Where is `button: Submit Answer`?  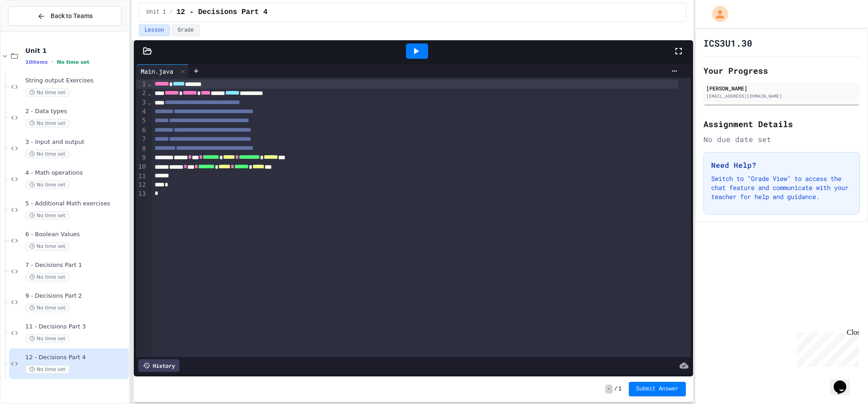 button: Submit Answer is located at coordinates (657, 389).